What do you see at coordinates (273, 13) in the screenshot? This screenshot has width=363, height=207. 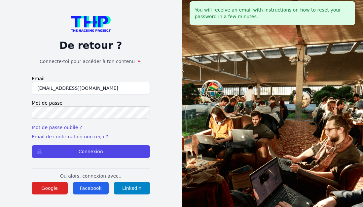 I see `div: You will receive an email with instructions on how to reset your password in a few minutes.` at bounding box center [273, 13].